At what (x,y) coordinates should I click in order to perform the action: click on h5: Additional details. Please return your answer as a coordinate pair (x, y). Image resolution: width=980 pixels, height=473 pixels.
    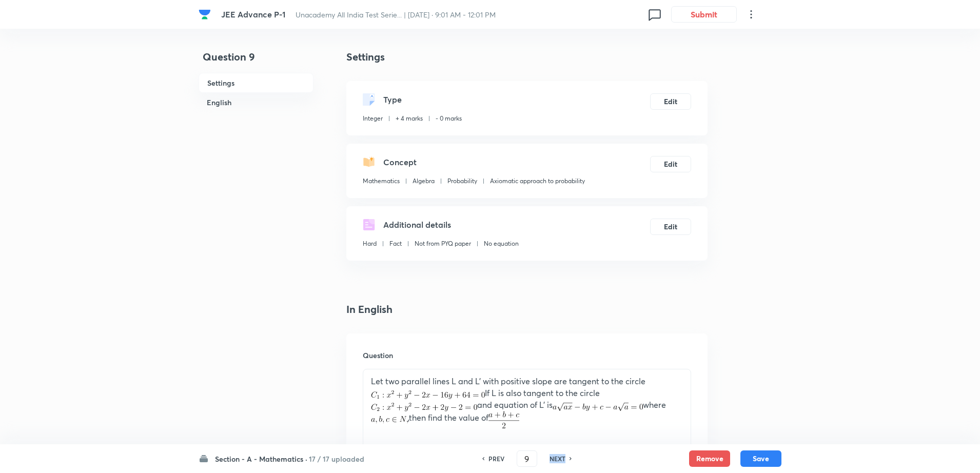
    Looking at the image, I should click on (417, 224).